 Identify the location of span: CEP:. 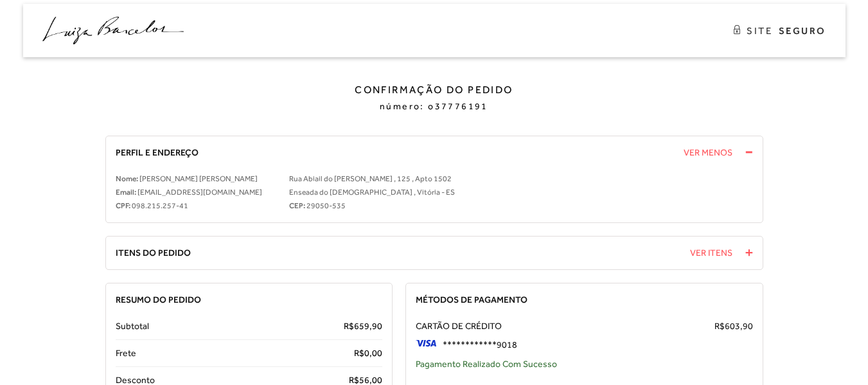
(297, 205).